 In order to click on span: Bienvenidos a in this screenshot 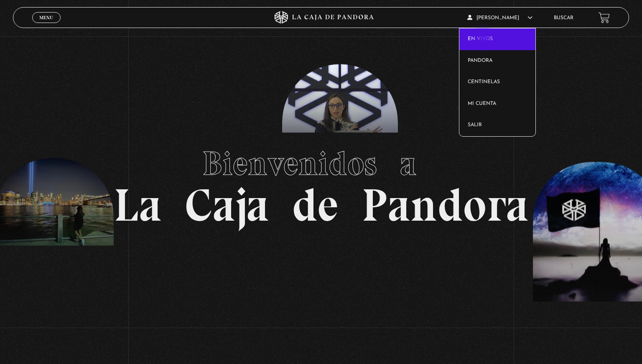, I will do `click(321, 163)`.